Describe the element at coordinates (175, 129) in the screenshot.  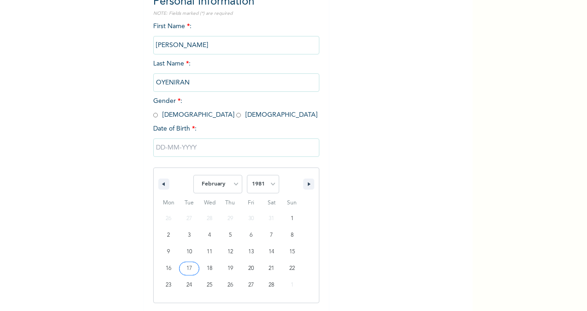
I see `span: Date of Birth :` at that location.